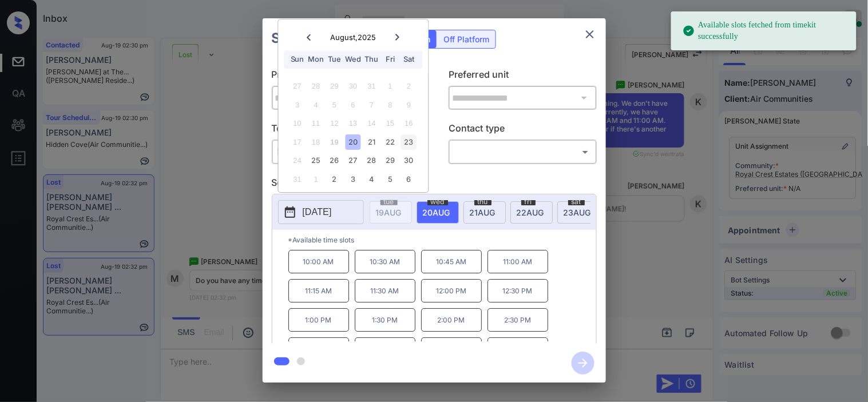 Image resolution: width=868 pixels, height=402 pixels. What do you see at coordinates (316, 105) in the screenshot?
I see `div: Not available Monday, August 4th, 2025` at bounding box center [316, 105].